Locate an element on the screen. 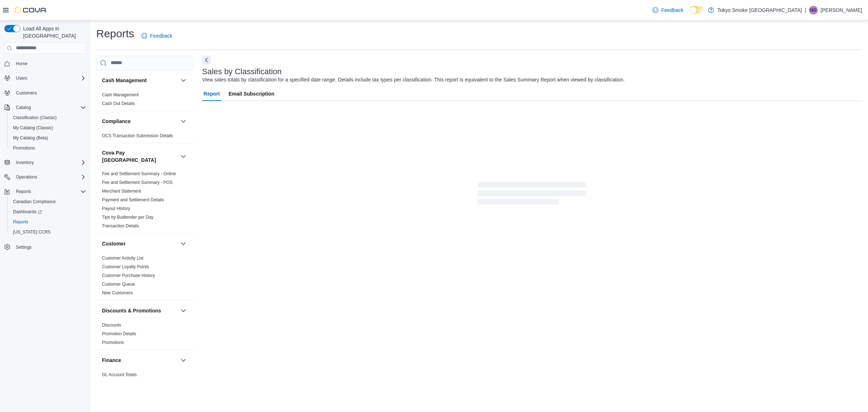 The width and height of the screenshot is (868, 412). button: Customers is located at coordinates (46, 92).